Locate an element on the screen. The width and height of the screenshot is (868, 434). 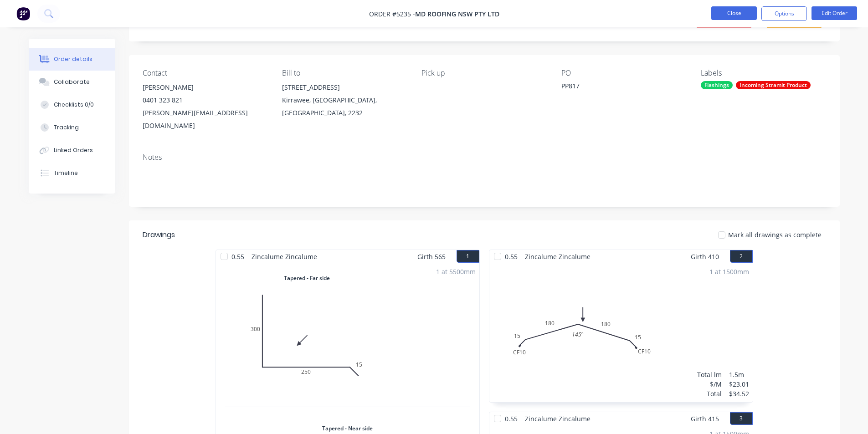
div: Tracking is located at coordinates (66, 128).